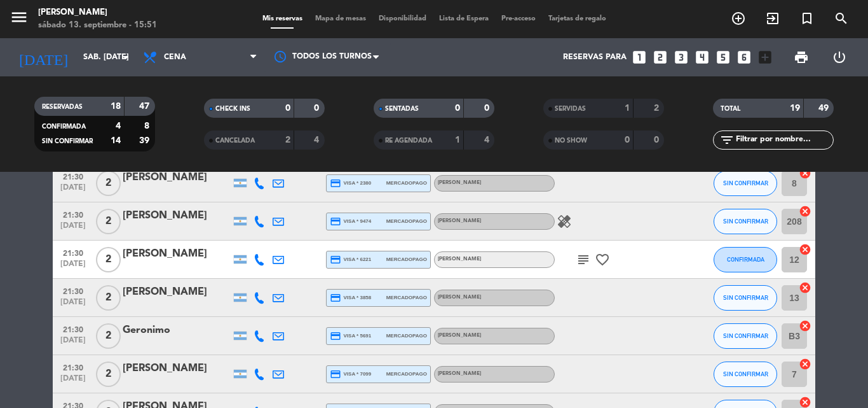 This screenshot has width=868, height=408. I want to click on i: favorite_border, so click(602, 259).